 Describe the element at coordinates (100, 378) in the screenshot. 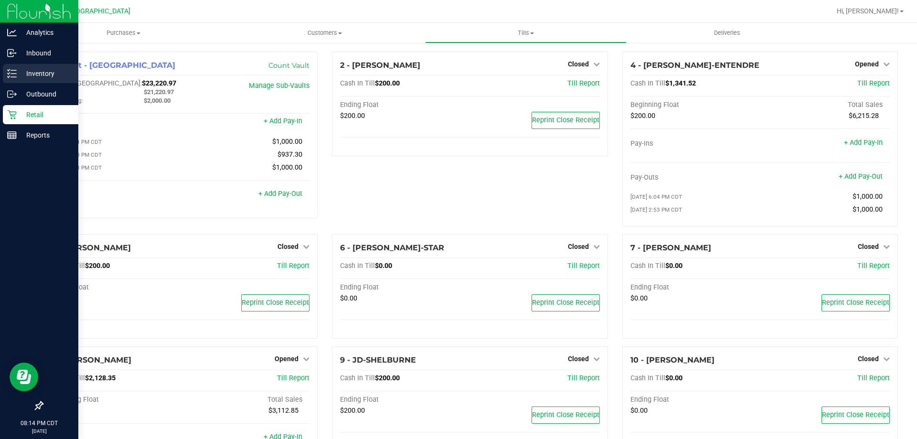

I see `span: $2,128.35` at that location.